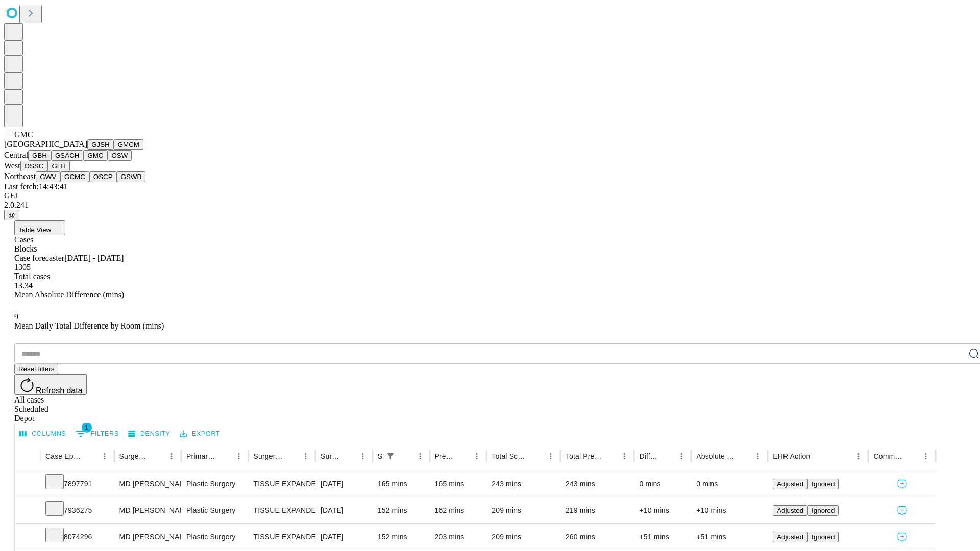 The width and height of the screenshot is (980, 551). What do you see at coordinates (390, 456) in the screenshot?
I see `button: Show filters` at bounding box center [390, 456].